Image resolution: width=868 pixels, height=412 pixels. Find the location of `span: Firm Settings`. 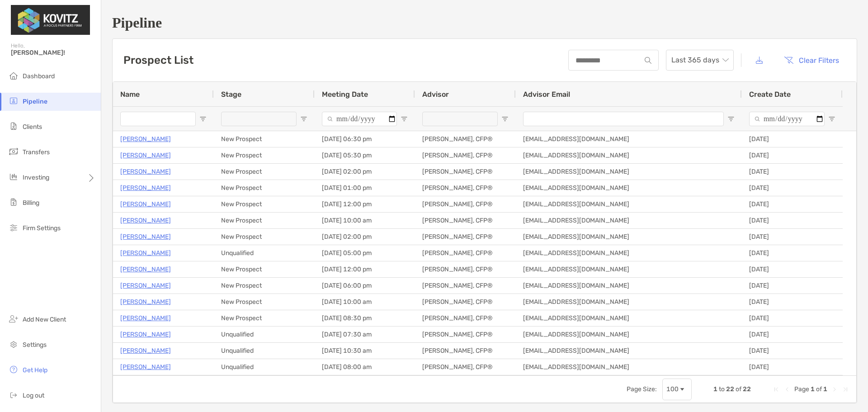

span: Firm Settings is located at coordinates (41, 228).